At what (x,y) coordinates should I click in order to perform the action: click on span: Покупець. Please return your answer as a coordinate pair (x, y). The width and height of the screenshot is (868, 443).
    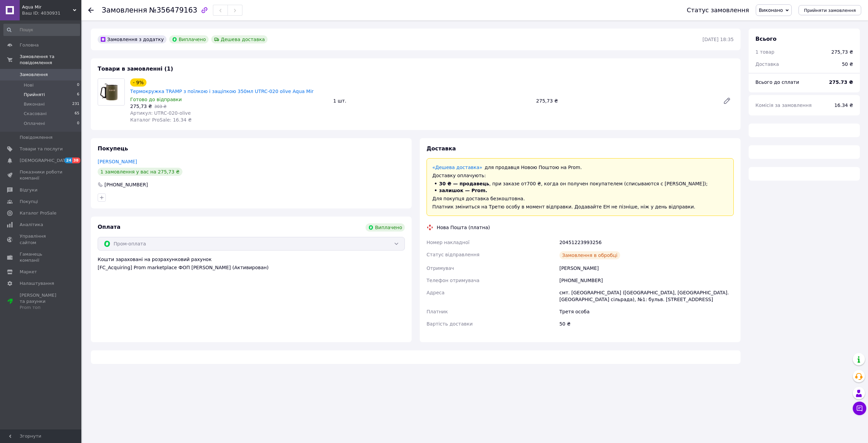
    Looking at the image, I should click on (113, 148).